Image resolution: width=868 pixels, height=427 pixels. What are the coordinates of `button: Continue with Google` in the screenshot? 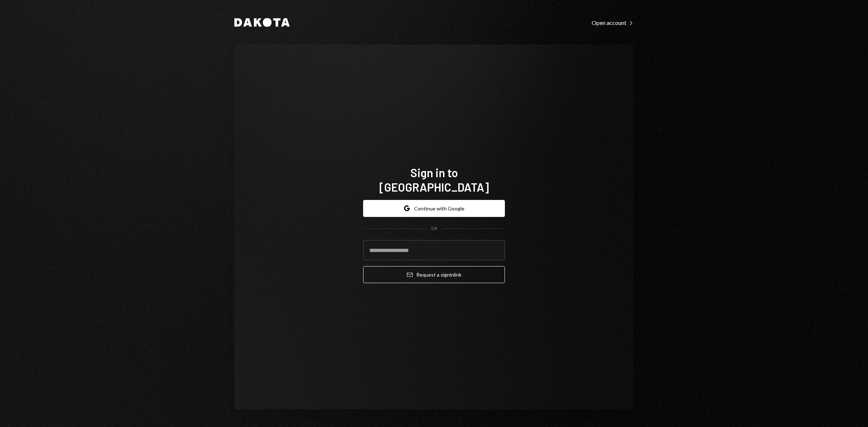 It's located at (434, 208).